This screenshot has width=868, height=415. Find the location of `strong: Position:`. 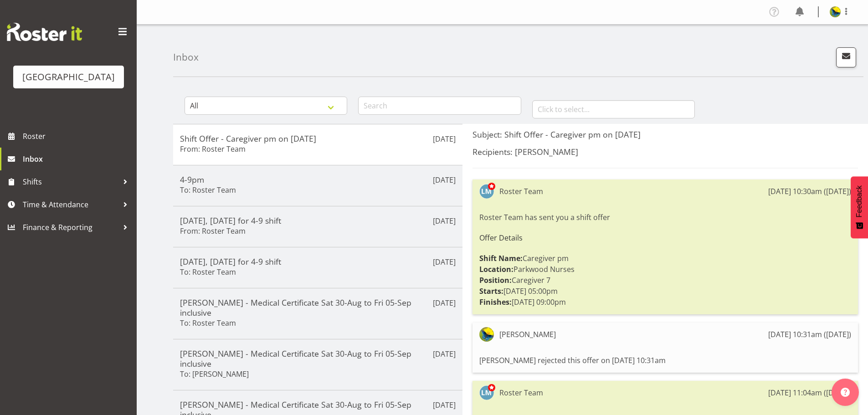

strong: Position: is located at coordinates (495, 280).